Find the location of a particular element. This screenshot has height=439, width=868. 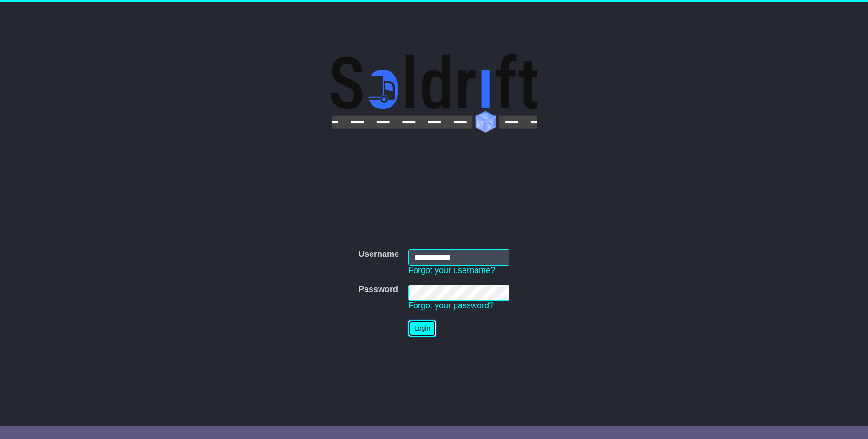

img: Soldrift Pty Ltd is located at coordinates (434, 93).